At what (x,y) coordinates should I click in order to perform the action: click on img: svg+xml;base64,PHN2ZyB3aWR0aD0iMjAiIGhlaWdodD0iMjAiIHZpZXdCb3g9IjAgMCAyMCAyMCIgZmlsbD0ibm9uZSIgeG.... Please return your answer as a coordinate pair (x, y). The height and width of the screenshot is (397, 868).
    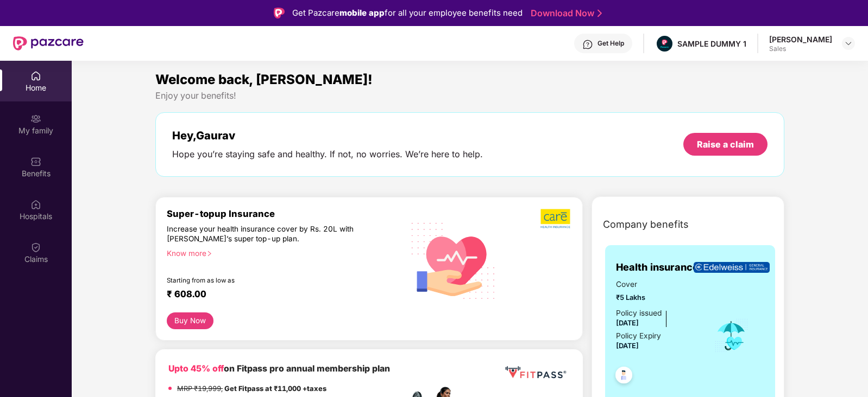
    Looking at the image, I should click on (36, 119).